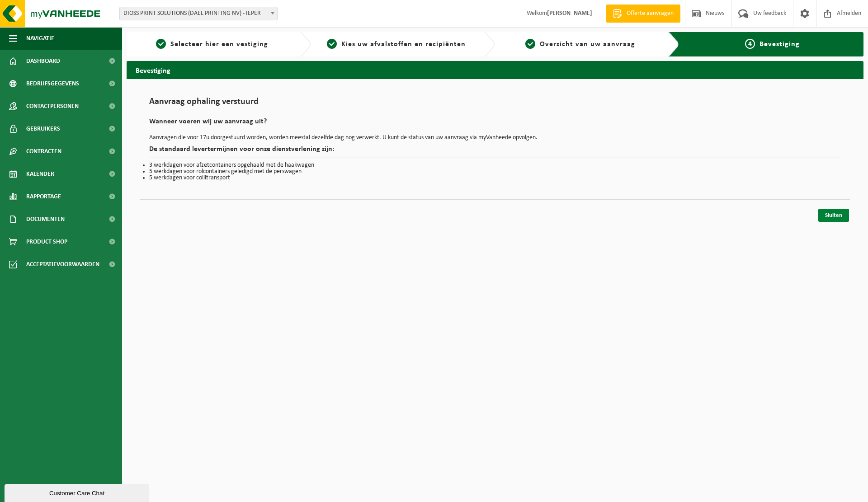 Image resolution: width=868 pixels, height=502 pixels. Describe the element at coordinates (40, 174) in the screenshot. I see `span: Kalender` at that location.